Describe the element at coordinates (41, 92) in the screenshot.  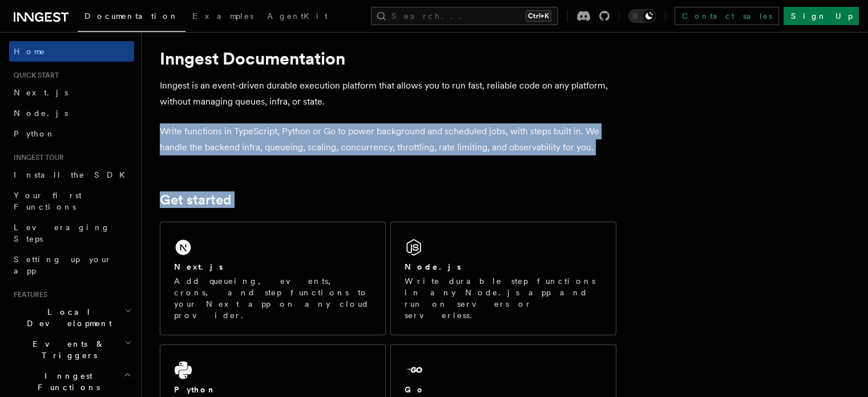
I see `span: Next.js` at that location.